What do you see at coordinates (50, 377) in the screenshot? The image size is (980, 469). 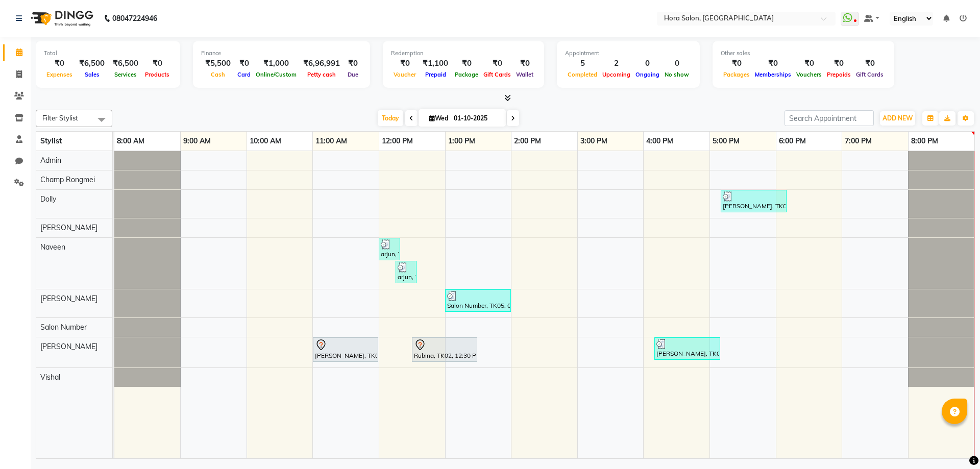 I see `span: Vishal` at bounding box center [50, 377].